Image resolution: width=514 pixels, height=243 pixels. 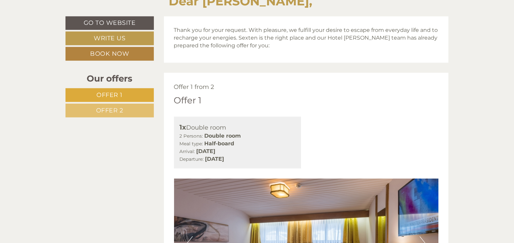 What do you see at coordinates (110, 38) in the screenshot?
I see `a: Write us` at bounding box center [110, 38].